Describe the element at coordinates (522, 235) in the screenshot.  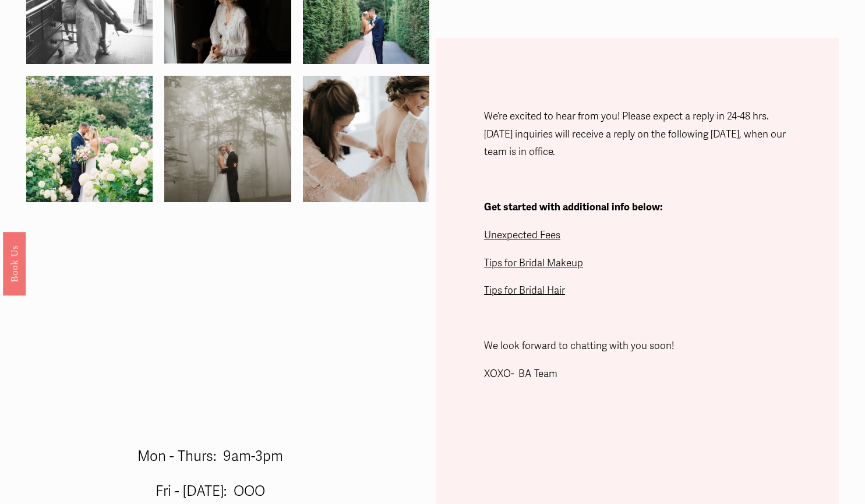
I see `a: Unexpected Fees` at that location.